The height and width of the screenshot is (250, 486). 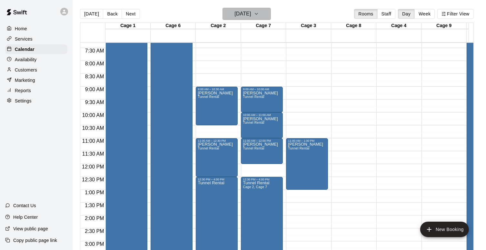 What do you see at coordinates (95, 218) in the screenshot?
I see `span: 2:00 PM` at bounding box center [95, 218].